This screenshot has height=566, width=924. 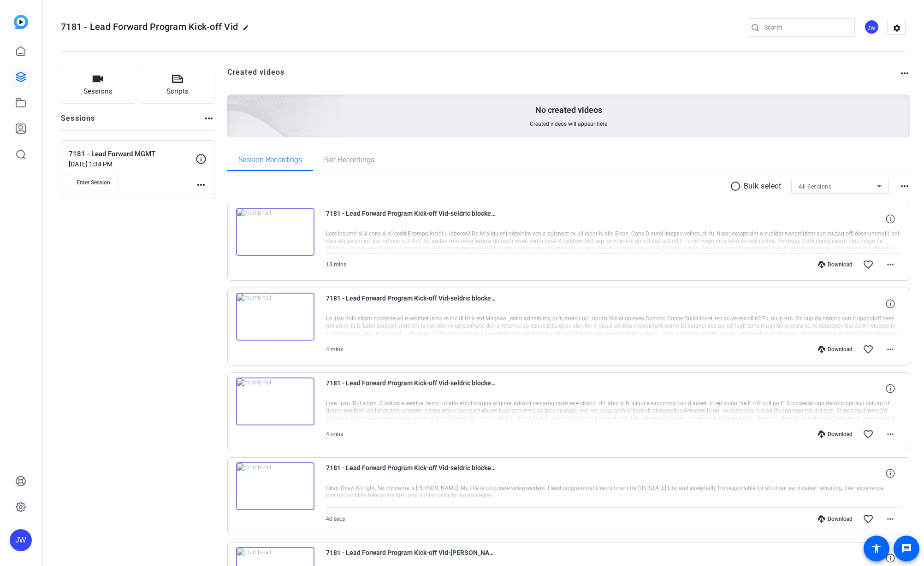 I want to click on mat-icon: accessibility, so click(x=876, y=548).